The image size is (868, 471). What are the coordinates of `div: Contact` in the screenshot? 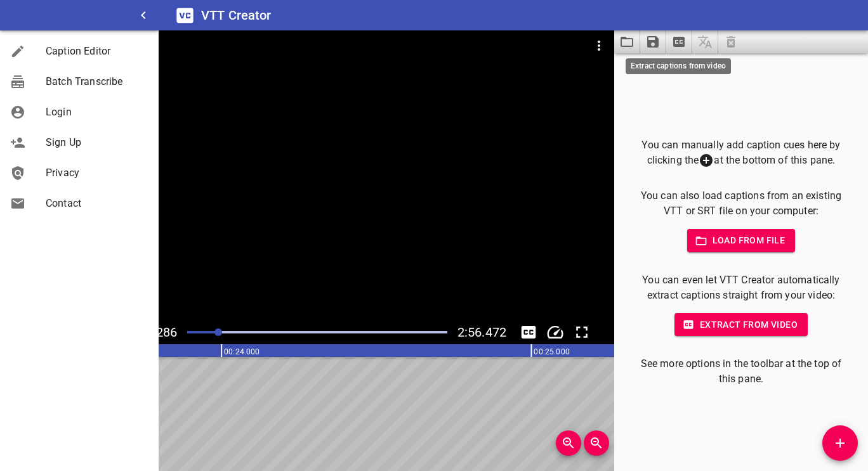 It's located at (28, 204).